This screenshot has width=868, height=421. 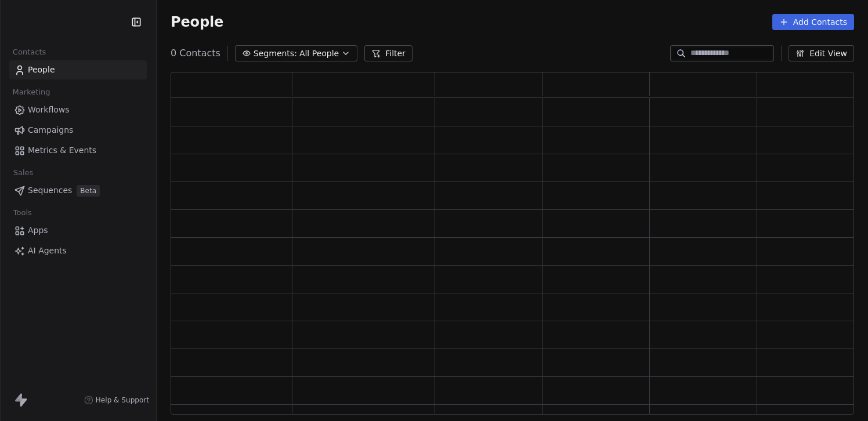 I want to click on span: Campaigns, so click(x=51, y=130).